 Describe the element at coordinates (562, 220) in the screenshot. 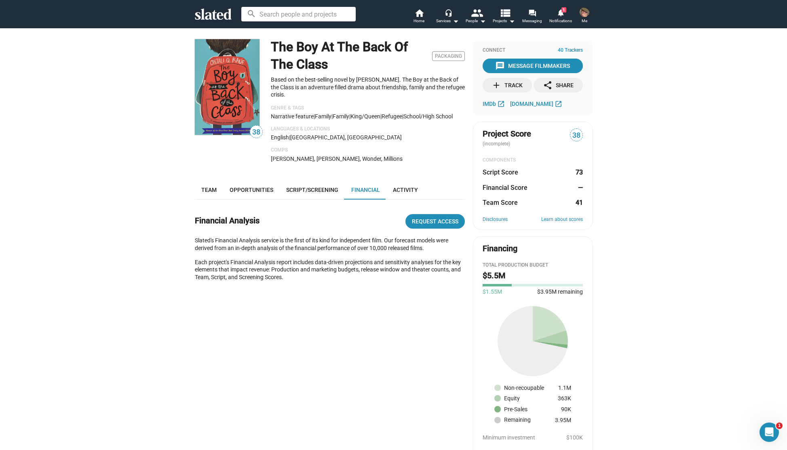

I see `a: Learn about scores` at that location.